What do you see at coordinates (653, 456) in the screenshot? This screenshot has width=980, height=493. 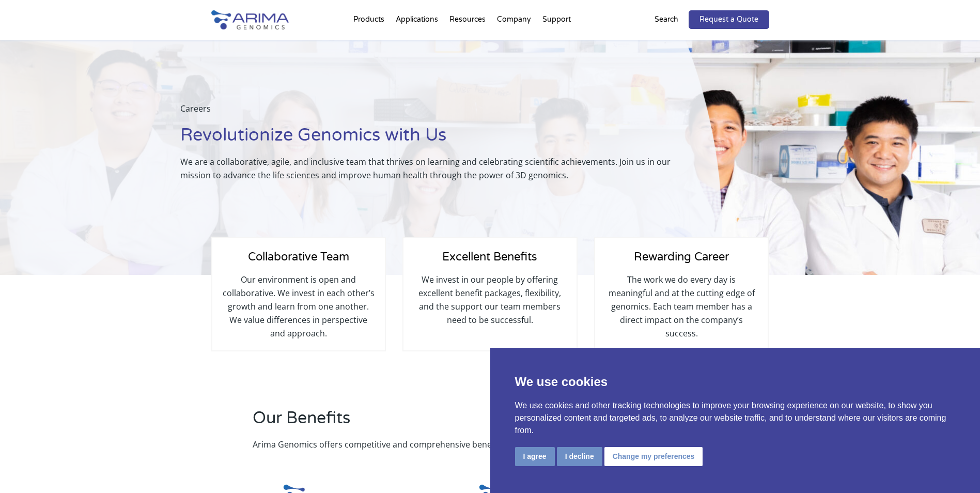 I see `button: Change my preferences` at bounding box center [653, 456].